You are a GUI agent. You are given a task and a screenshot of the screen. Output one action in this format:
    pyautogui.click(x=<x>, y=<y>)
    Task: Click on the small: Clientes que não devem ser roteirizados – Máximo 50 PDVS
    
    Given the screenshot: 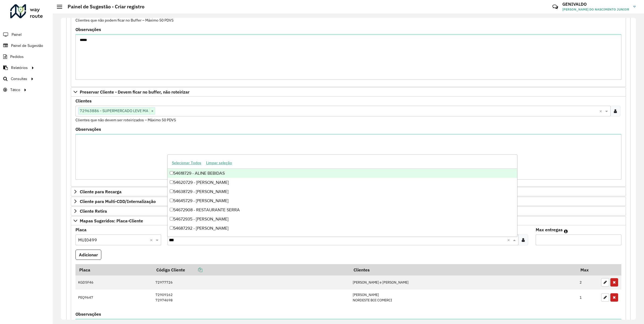 What is the action you would take?
    pyautogui.click(x=125, y=120)
    